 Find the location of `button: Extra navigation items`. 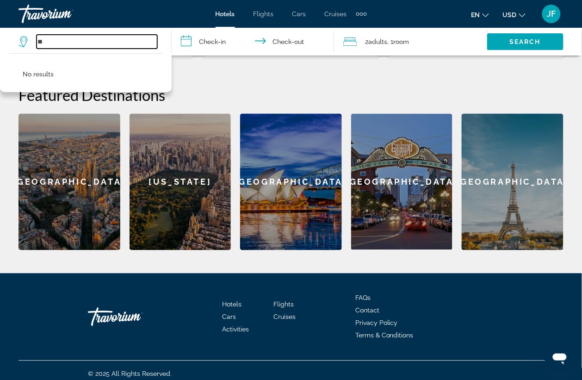

button: Extra navigation items is located at coordinates (361, 14).